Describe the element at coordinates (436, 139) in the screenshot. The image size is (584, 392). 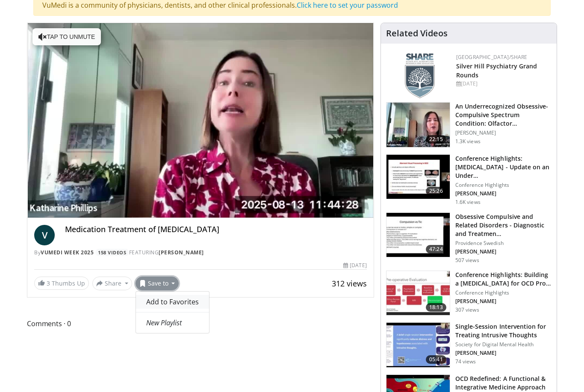
I see `span: 22:15` at that location.